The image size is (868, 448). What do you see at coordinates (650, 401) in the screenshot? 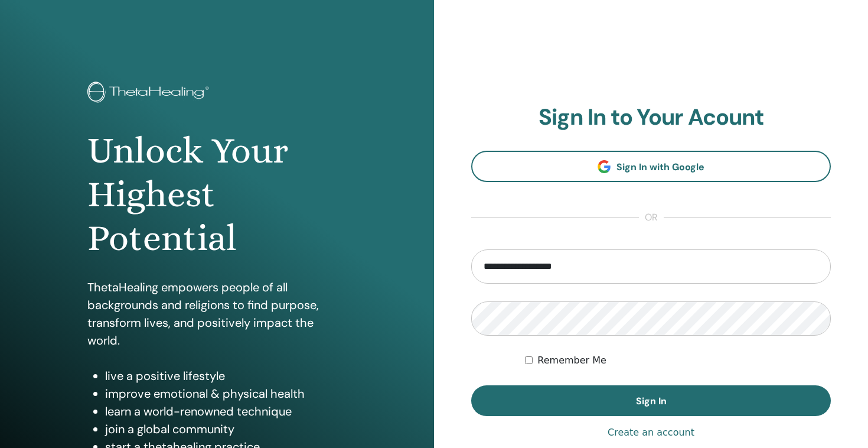
I see `button: Sign In` at bounding box center [650, 401].